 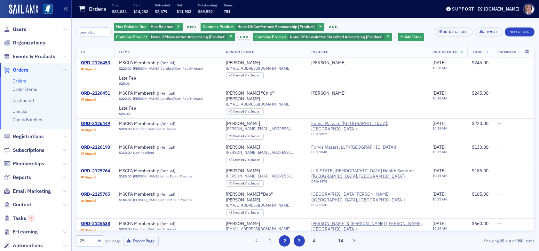 I want to click on span: Tasks, so click(x=24, y=218).